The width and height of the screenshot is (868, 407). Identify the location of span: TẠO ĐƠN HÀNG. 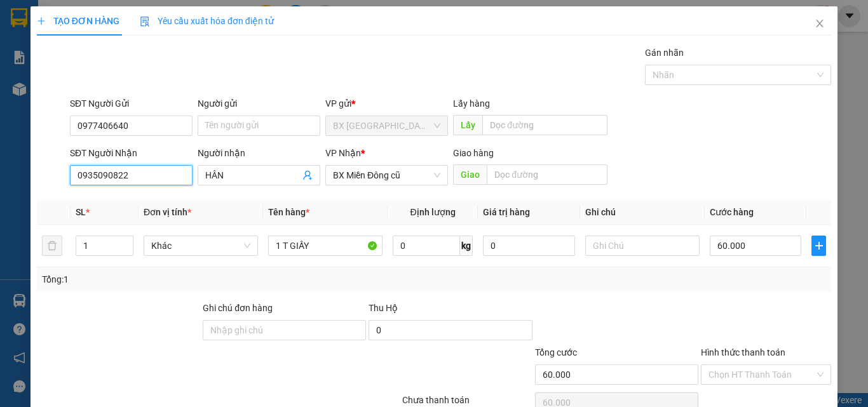
(78, 21).